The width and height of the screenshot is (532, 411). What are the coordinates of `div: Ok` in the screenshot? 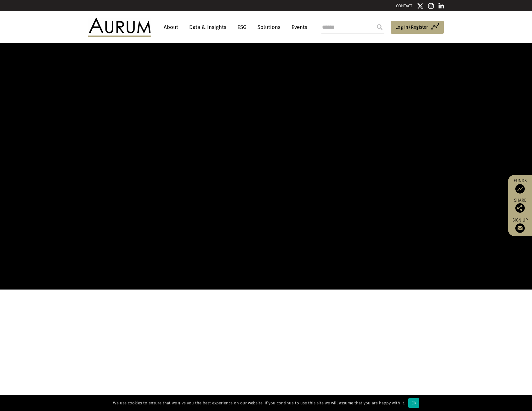 It's located at (414, 403).